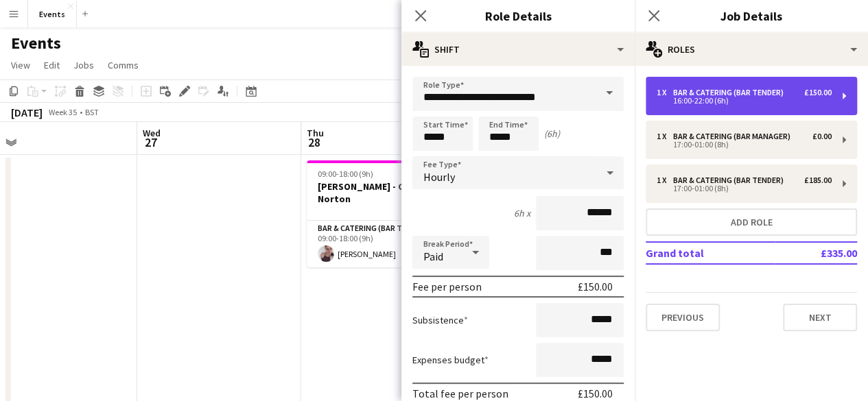 This screenshot has width=868, height=401. What do you see at coordinates (345, 173) in the screenshot?
I see `span: 09:00-18:00 (9h)` at bounding box center [345, 173].